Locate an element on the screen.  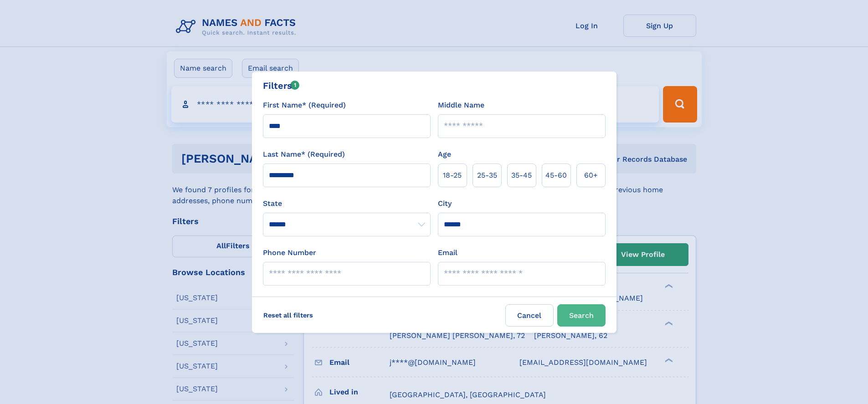
label: City is located at coordinates (445, 203).